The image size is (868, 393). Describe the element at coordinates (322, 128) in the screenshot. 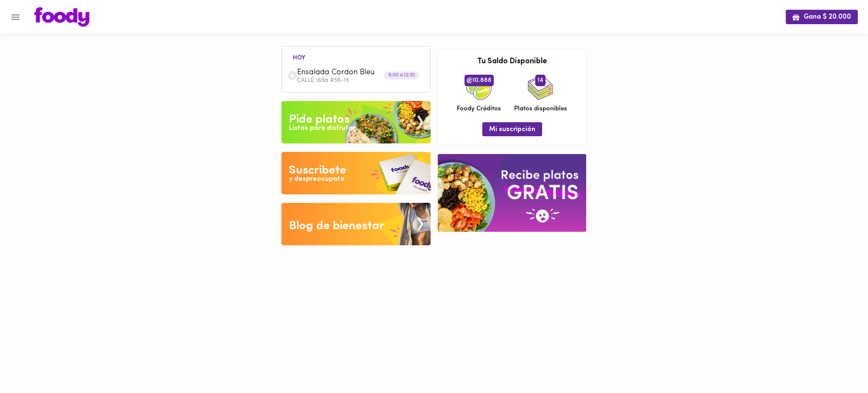

I see `div: Listos para disfrutar` at that location.